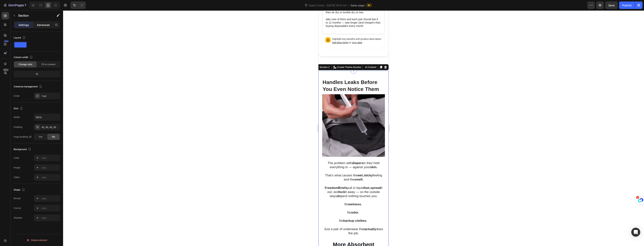  What do you see at coordinates (40, 137) in the screenshot?
I see `span: Yes` at bounding box center [40, 137].